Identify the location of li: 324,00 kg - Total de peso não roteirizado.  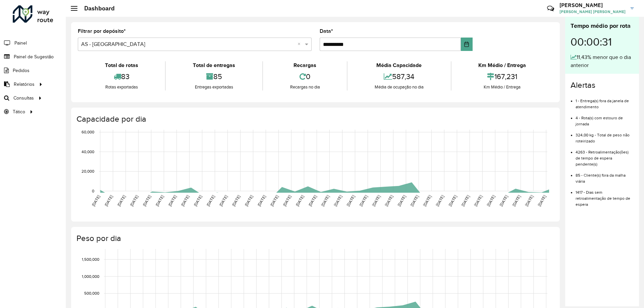
(605, 135).